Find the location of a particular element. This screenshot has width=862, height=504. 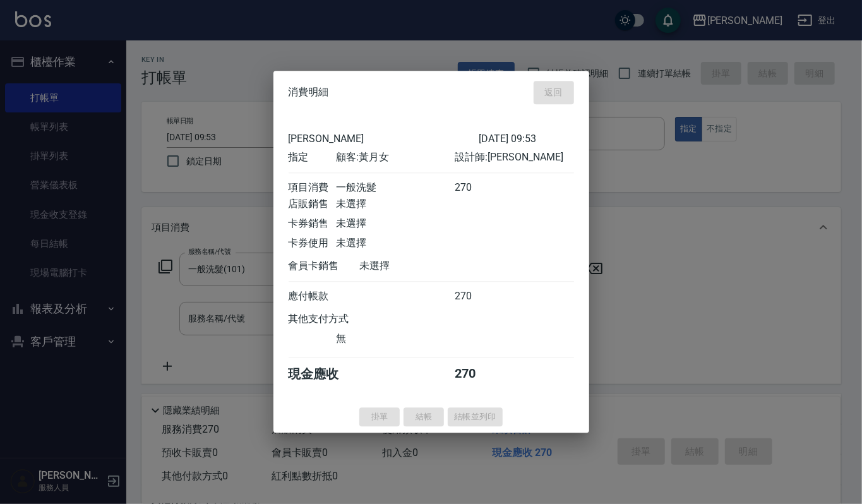

div: 卡券使用 is located at coordinates (312, 243).